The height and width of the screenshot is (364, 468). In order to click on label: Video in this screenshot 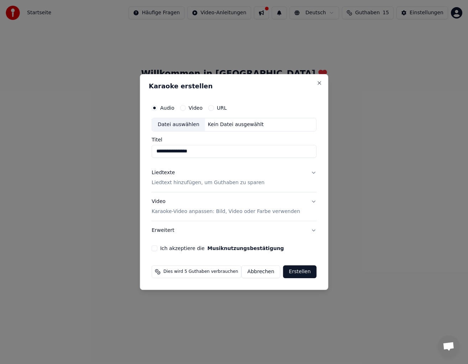, I will do `click(195, 108)`.